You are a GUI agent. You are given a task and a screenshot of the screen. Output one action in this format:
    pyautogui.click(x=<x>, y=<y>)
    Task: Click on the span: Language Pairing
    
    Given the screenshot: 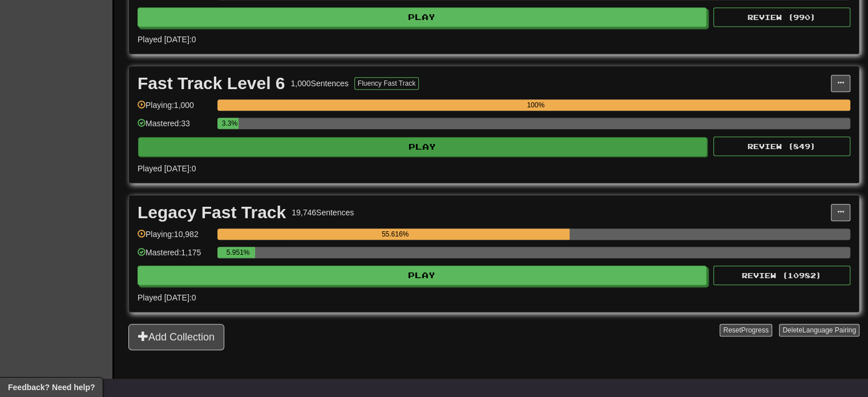 What is the action you would take?
    pyautogui.click(x=829, y=330)
    